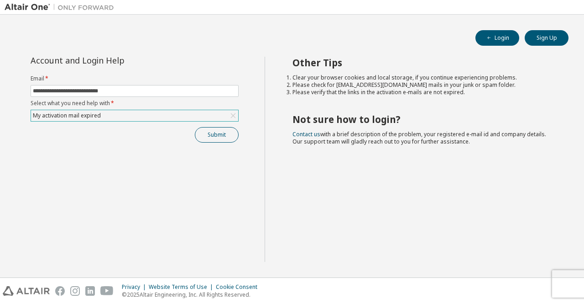 The height and width of the screenshot is (304, 584). I want to click on img: linkedin.svg, so click(90, 290).